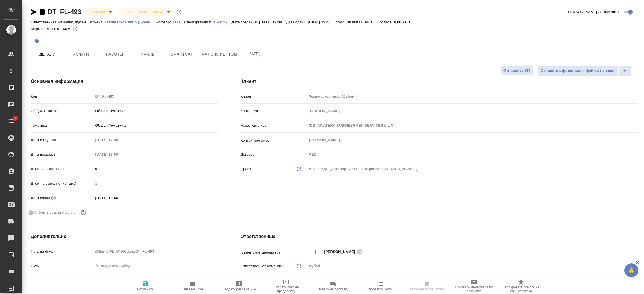 The image size is (644, 294). I want to click on button: Open, so click(635, 252).